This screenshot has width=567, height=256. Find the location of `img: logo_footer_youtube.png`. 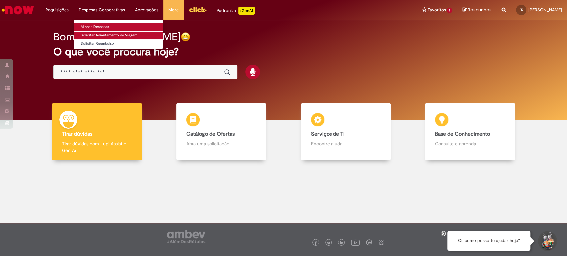

img: logo_footer_youtube.png is located at coordinates (355, 243).